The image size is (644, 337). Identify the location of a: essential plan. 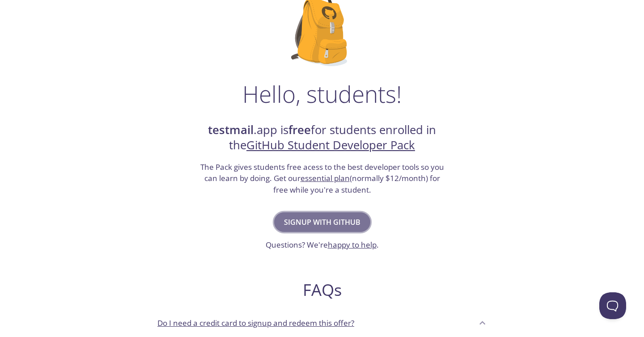
(325, 178).